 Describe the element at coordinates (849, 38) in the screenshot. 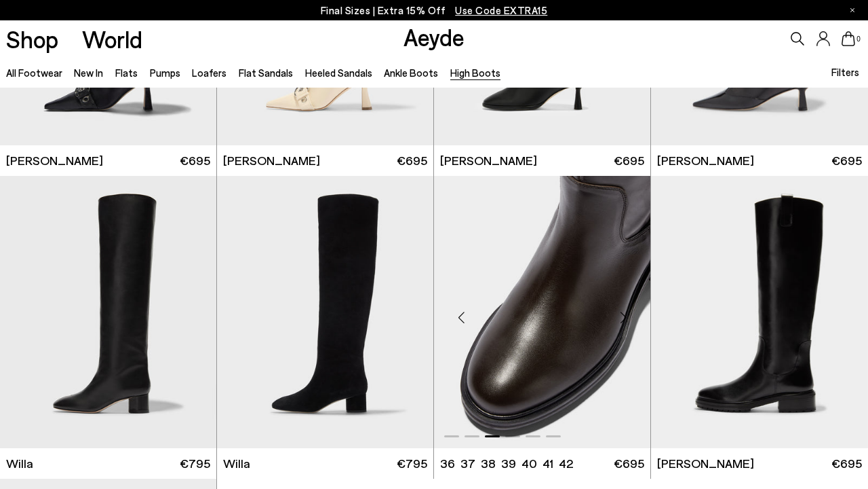

I see `a: 0` at that location.